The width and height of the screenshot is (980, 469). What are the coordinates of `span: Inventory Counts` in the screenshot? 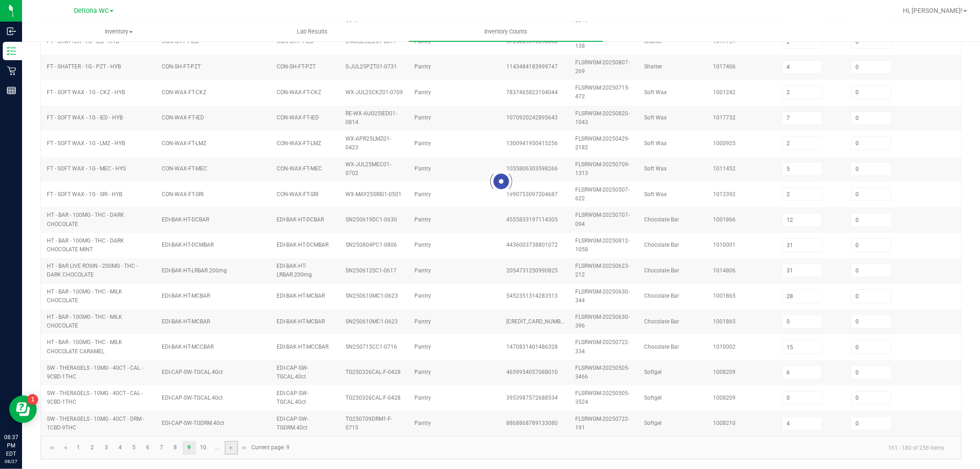 It's located at (506, 32).